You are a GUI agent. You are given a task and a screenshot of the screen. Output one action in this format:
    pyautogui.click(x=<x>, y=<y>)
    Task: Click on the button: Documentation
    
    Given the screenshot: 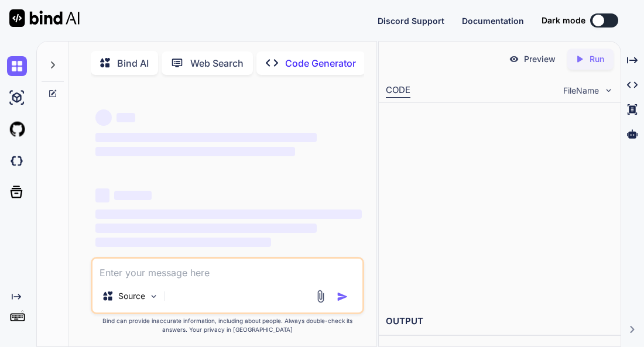 What is the action you would take?
    pyautogui.click(x=493, y=20)
    